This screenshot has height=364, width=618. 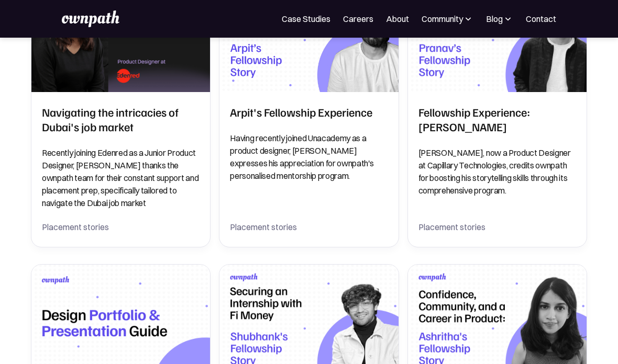 I want to click on h2: Arpit's Fellowship Experience, so click(x=301, y=112).